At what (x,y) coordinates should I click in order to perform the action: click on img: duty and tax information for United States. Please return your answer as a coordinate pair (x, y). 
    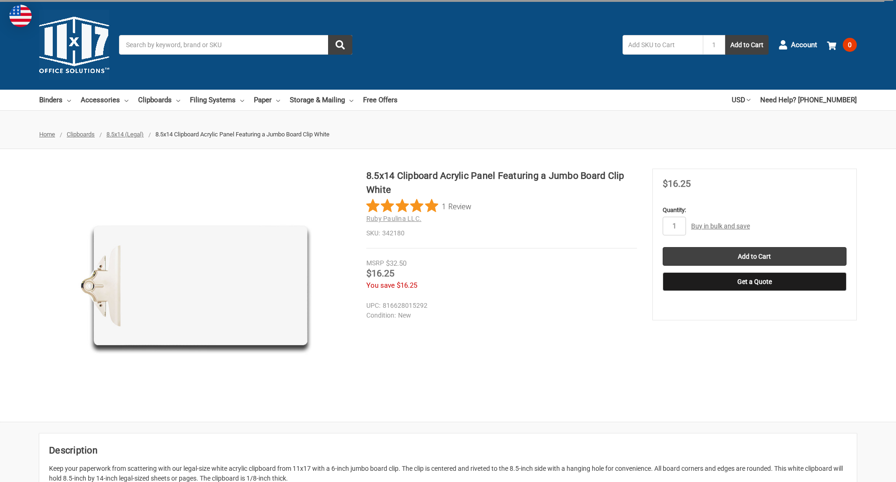
    Looking at the image, I should click on (21, 16).